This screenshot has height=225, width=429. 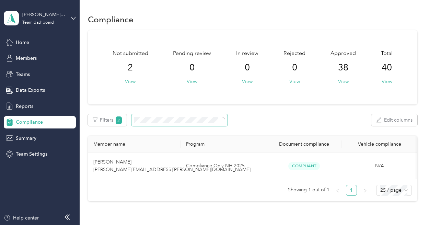 I want to click on td: Compliance Only NH 2025, so click(x=223, y=166).